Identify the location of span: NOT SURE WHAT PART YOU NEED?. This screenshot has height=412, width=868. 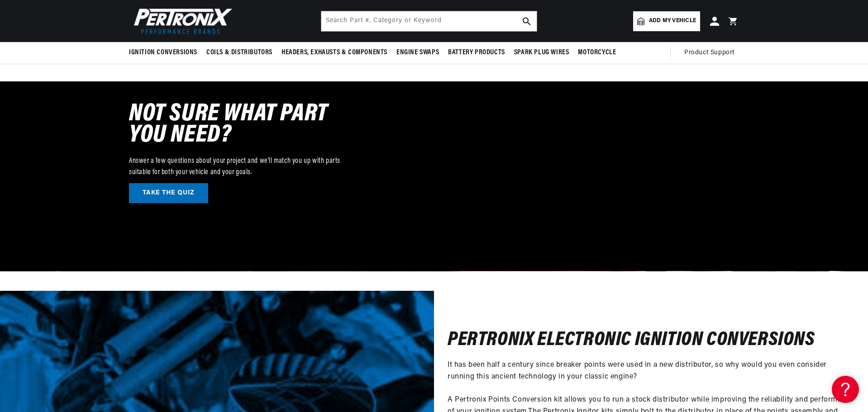
(228, 125).